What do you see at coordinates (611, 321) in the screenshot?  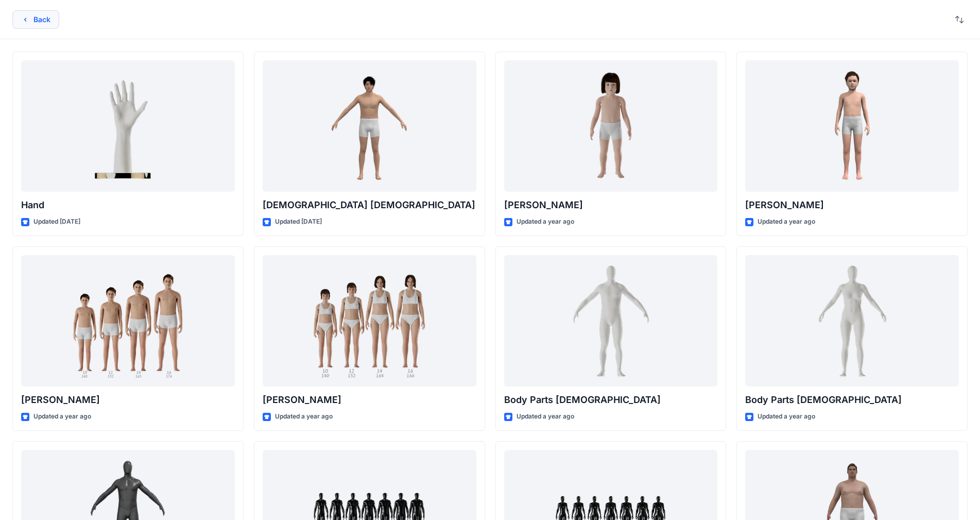 I see `a: Body Parts Male` at bounding box center [611, 321].